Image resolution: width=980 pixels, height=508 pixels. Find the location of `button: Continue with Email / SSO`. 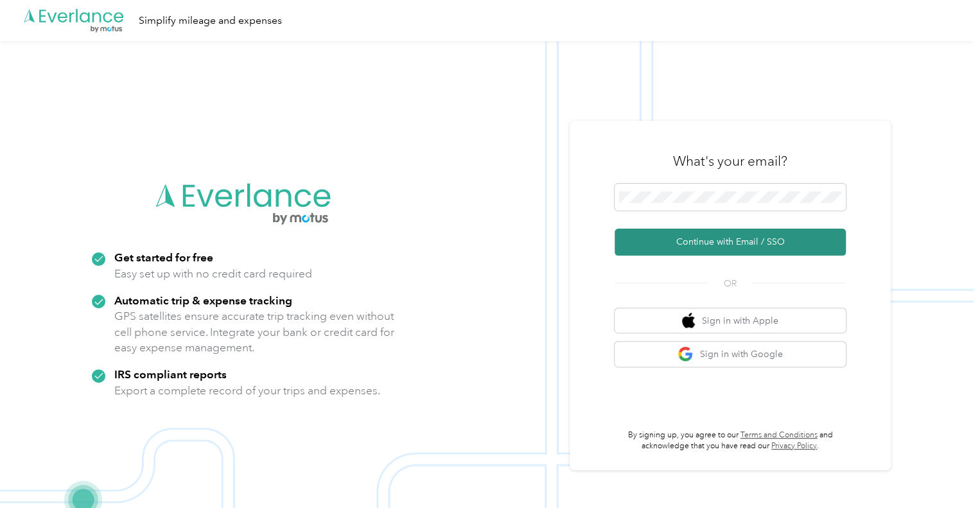

button: Continue with Email / SSO is located at coordinates (730, 242).